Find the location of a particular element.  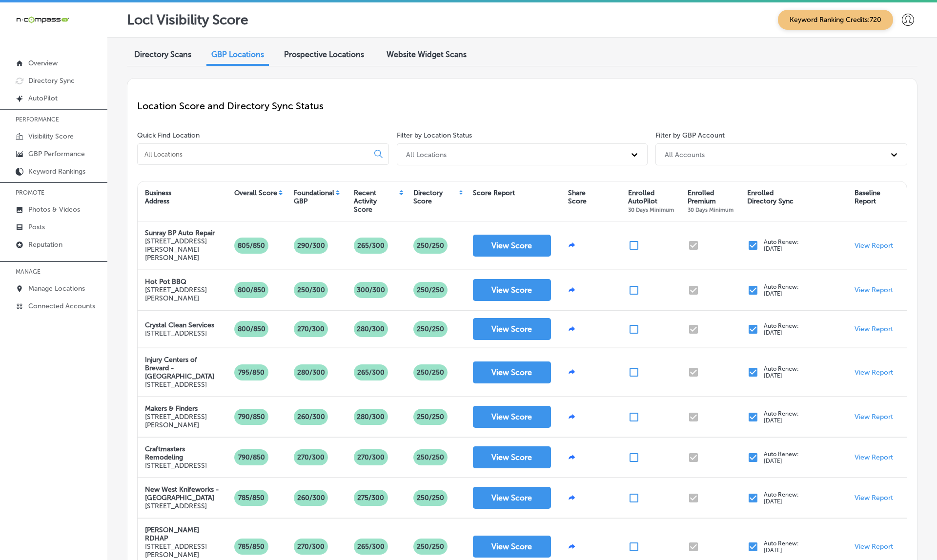

p: Posts is located at coordinates (37, 227).